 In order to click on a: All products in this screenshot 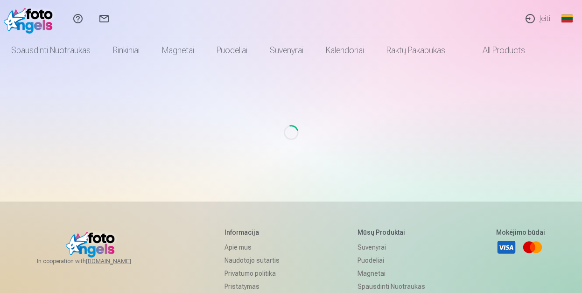, I will do `click(496, 50)`.